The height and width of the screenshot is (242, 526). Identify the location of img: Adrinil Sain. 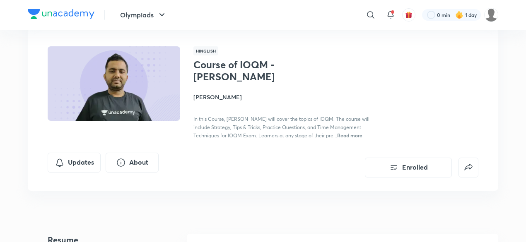
(491, 15).